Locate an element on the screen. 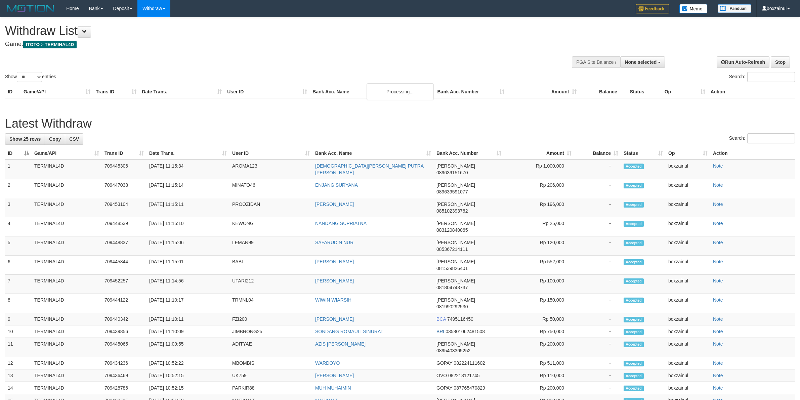 This screenshot has width=800, height=400. a: CSV is located at coordinates (74, 139).